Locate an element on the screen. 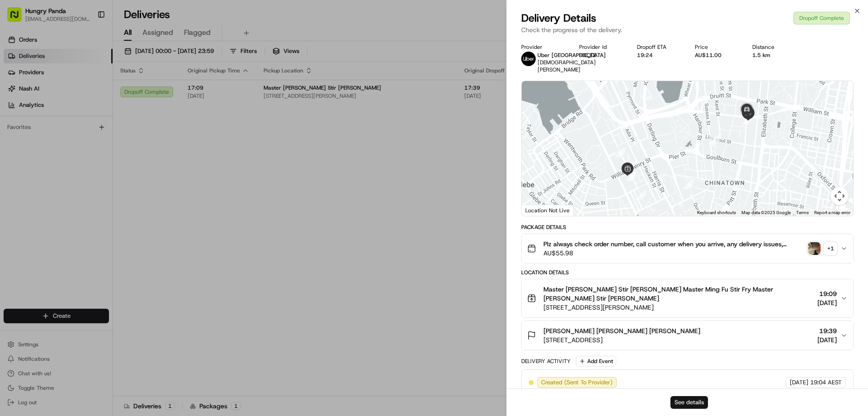  span: Delivery Details is located at coordinates (559, 18).